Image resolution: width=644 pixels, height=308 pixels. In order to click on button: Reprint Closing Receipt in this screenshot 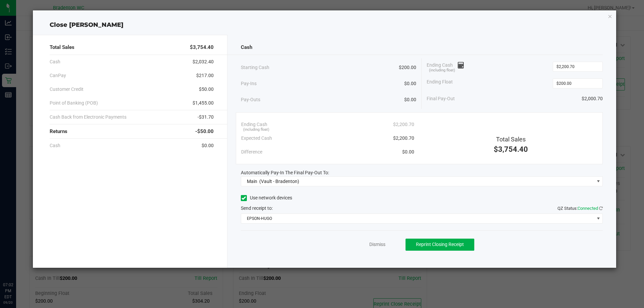, I will do `click(440, 245)`.